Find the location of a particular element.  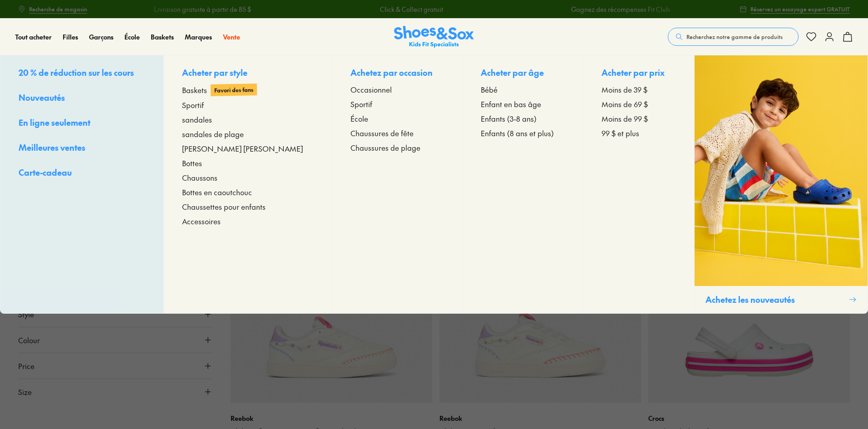

font: Livraison gratuite à partir de 85 $ is located at coordinates (201, 9).